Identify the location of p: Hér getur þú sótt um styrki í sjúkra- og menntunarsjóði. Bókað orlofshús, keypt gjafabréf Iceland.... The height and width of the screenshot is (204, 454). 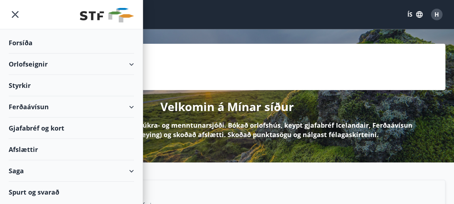
(227, 130).